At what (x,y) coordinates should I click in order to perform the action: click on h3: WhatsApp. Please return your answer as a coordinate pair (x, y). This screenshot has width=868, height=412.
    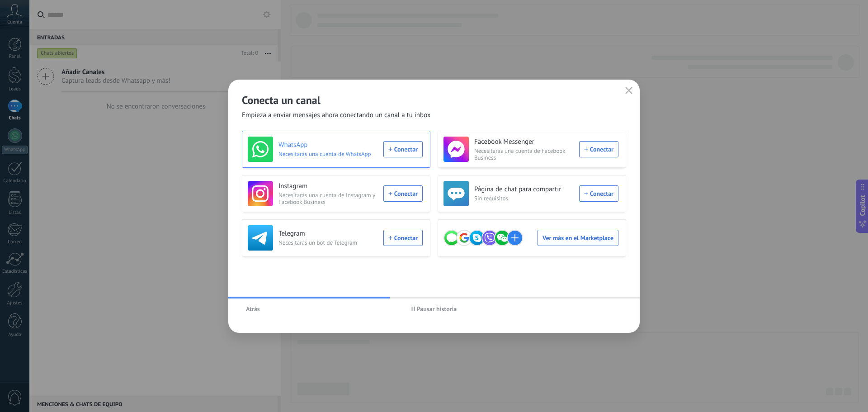
    Looking at the image, I should click on (328, 145).